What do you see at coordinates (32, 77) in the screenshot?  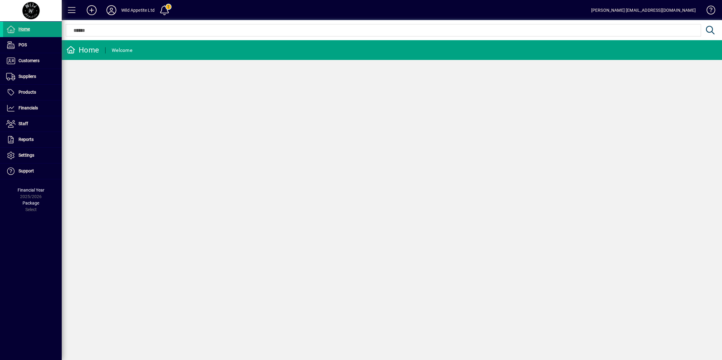 I see `a: Suppliers` at bounding box center [32, 77].